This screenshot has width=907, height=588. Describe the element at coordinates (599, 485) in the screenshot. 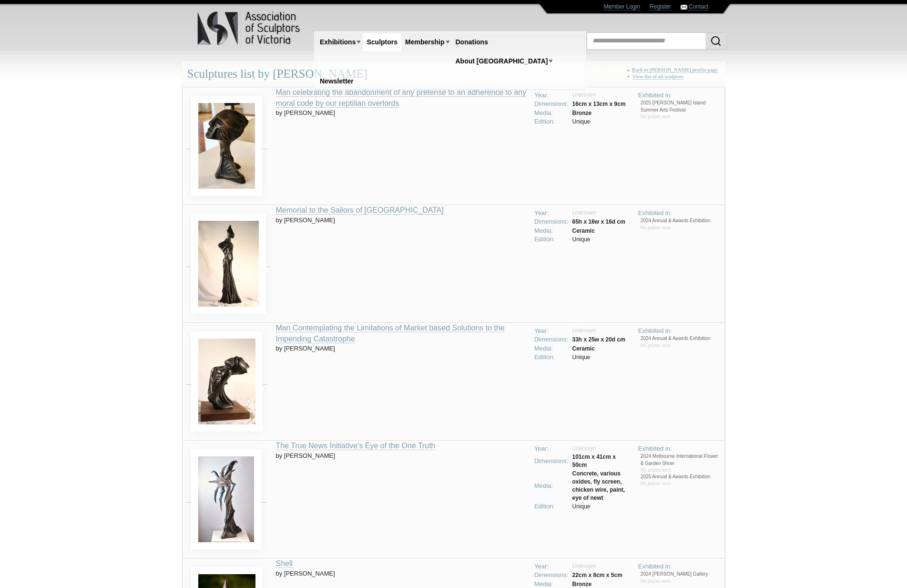

I see `strong: Concrete, various oxides, fly screen, chicken wire, paint, eye of newt` at that location.